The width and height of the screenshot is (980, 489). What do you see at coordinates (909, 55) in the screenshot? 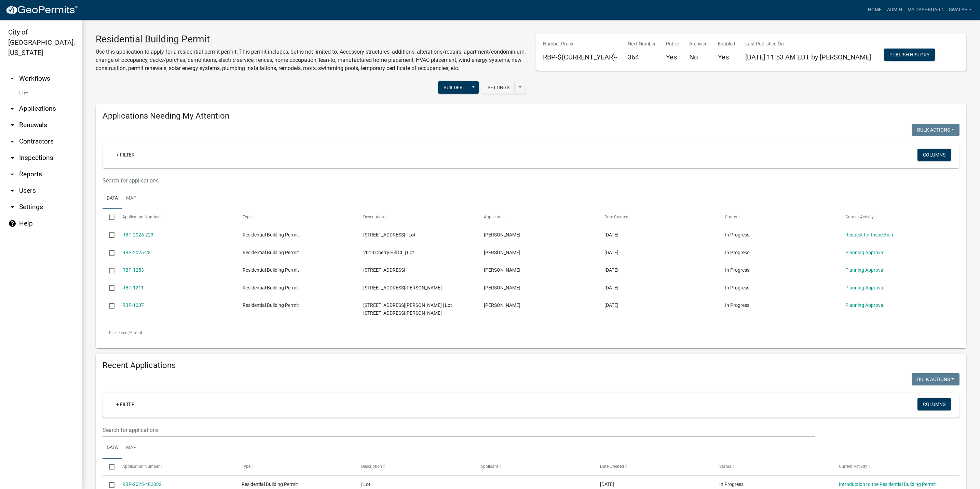
I see `button: Publish History` at bounding box center [909, 55].